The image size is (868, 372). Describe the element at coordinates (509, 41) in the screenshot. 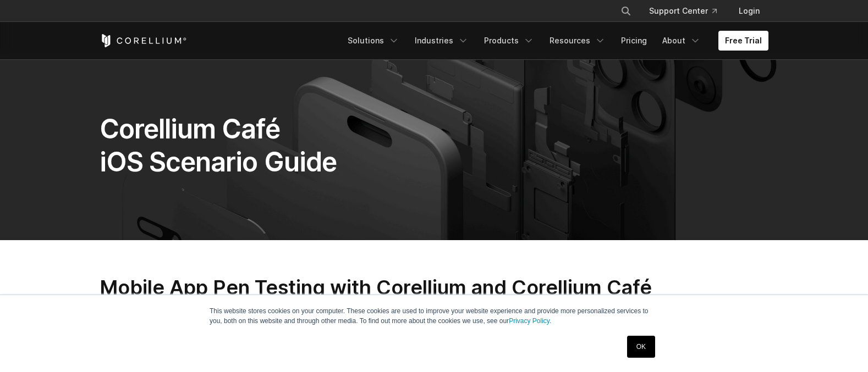

I see `a: Products` at that location.